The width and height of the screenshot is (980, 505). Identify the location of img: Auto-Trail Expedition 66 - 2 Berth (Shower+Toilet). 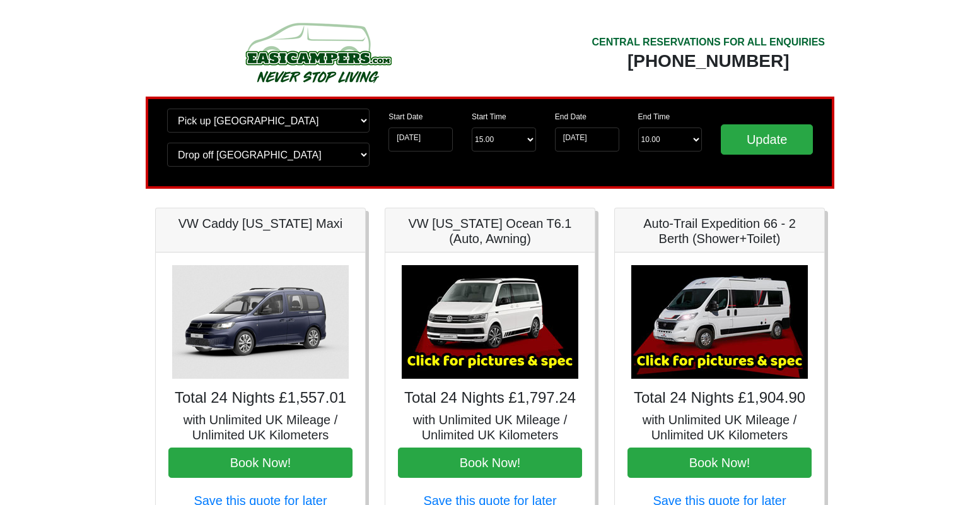
(720, 322).